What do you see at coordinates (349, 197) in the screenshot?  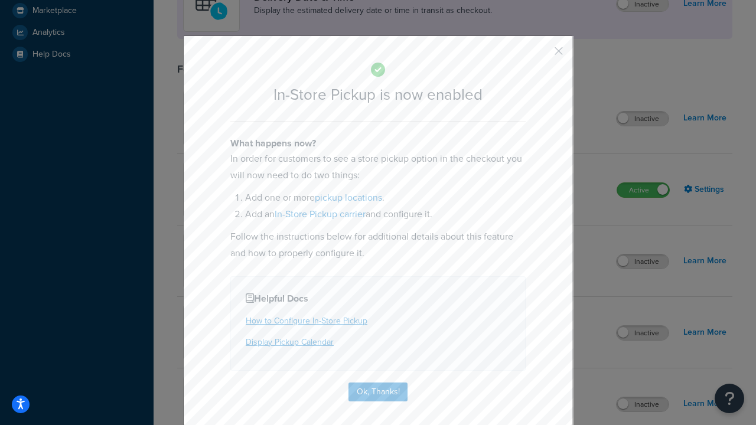 I see `a: pickup locations` at bounding box center [349, 197].